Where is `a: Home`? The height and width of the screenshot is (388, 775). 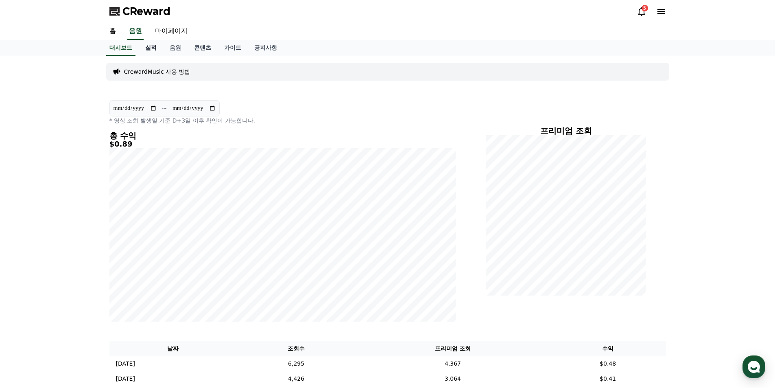 a: Home is located at coordinates (28, 268).